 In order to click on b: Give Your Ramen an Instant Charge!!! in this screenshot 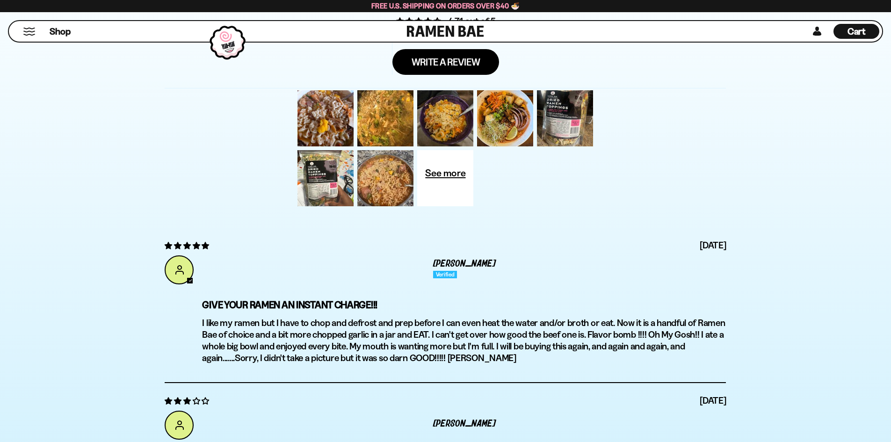, I will do `click(464, 305)`.